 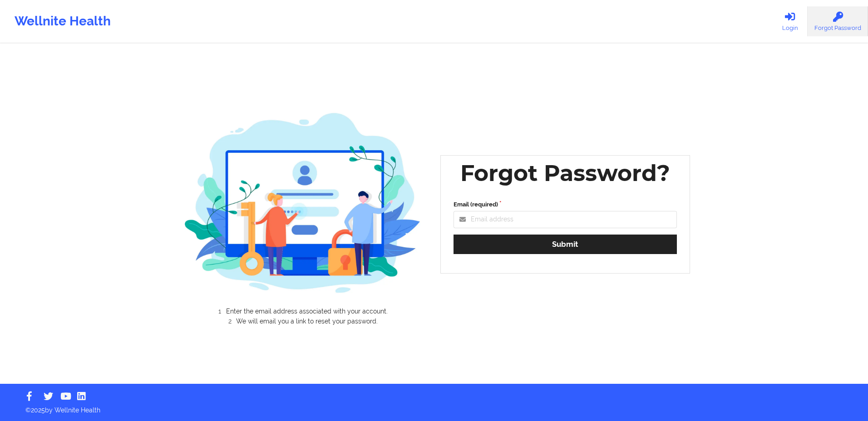 I want to click on p: © 2025 by Wellnite Health, so click(x=434, y=407).